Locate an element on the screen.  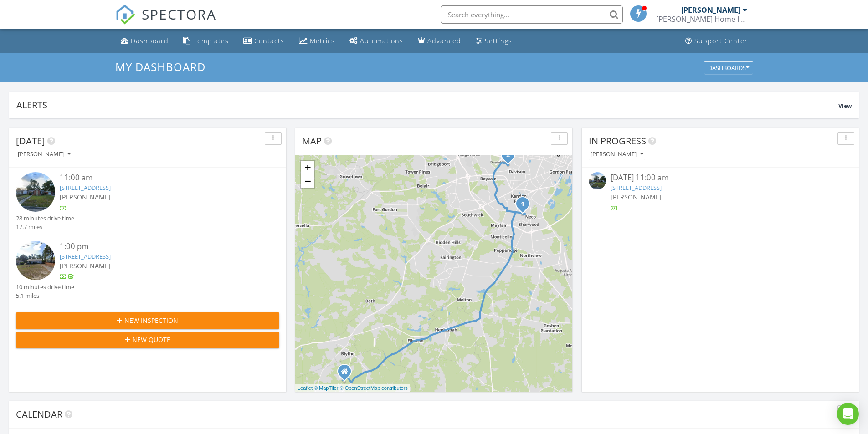
a: Dashboard is located at coordinates (145, 41).